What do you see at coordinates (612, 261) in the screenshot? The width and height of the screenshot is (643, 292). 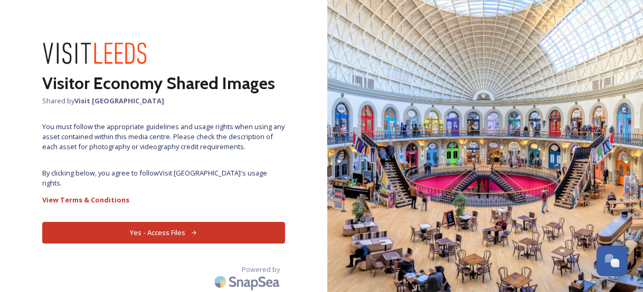 I see `button: Open Chat` at bounding box center [612, 261].